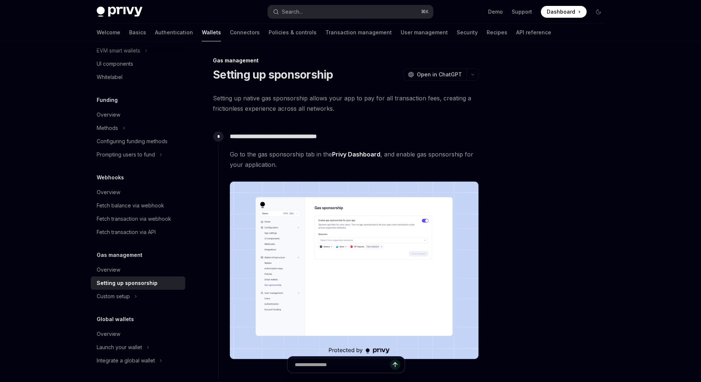  Describe the element at coordinates (138, 155) in the screenshot. I see `button: Prompting users to fund` at that location.